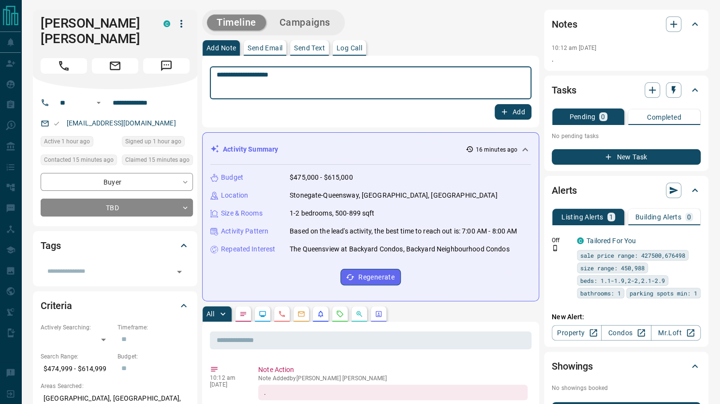 This screenshot has width=720, height=404. I want to click on div: TBD, so click(117, 207).